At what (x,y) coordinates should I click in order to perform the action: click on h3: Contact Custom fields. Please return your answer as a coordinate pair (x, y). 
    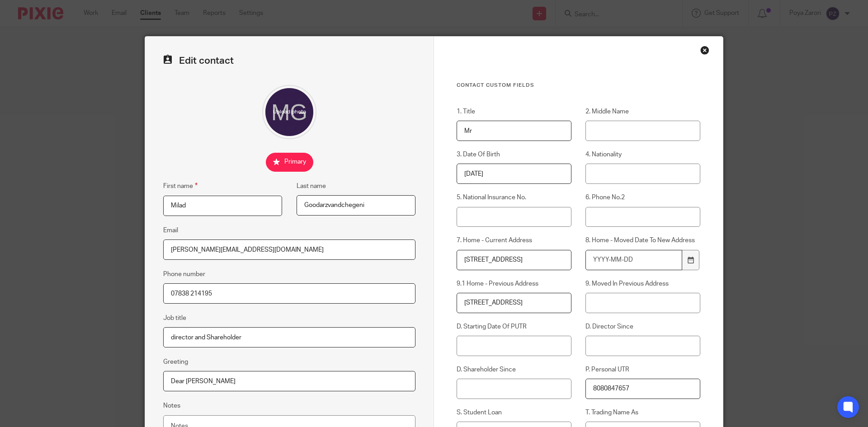
    Looking at the image, I should click on (578, 86).